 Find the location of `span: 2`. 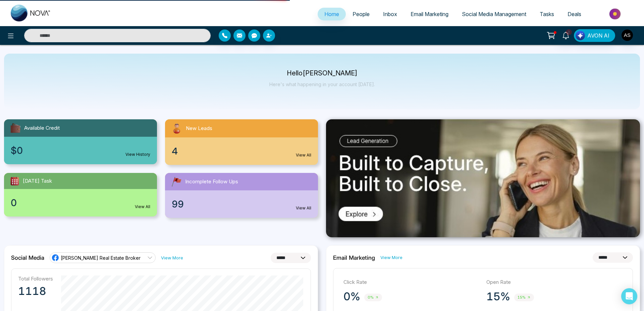

span: 2 is located at coordinates (569, 32).